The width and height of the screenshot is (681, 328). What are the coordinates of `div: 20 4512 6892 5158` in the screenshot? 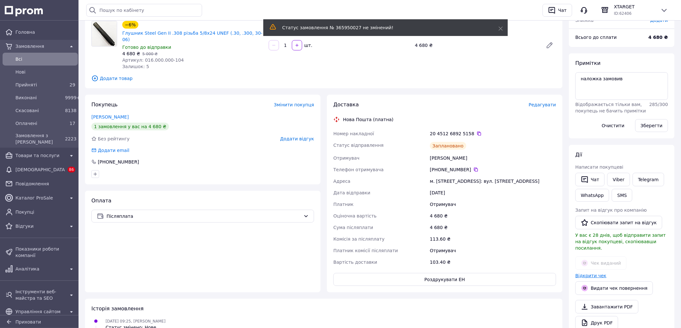 It's located at (493, 134).